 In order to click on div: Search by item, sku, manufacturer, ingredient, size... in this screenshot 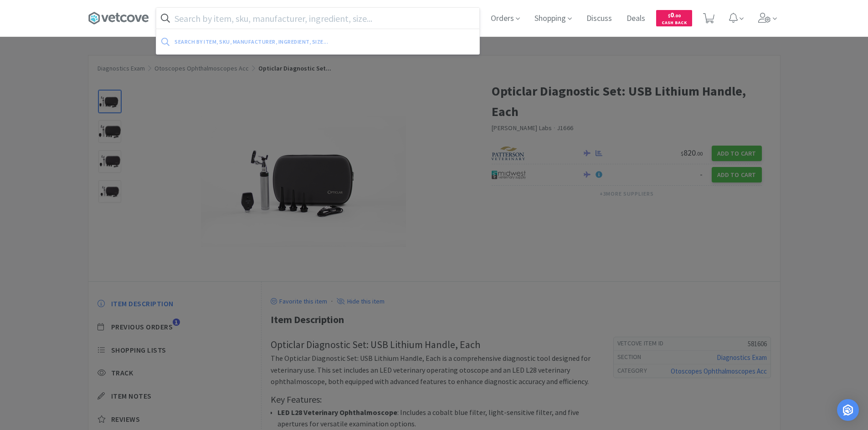, I will do `click(287, 42)`.